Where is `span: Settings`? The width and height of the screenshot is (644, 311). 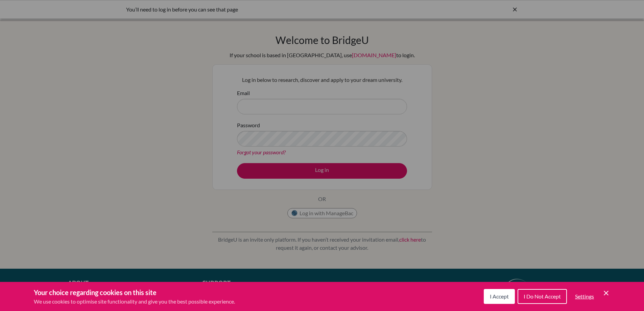
span: Settings is located at coordinates (585, 296).